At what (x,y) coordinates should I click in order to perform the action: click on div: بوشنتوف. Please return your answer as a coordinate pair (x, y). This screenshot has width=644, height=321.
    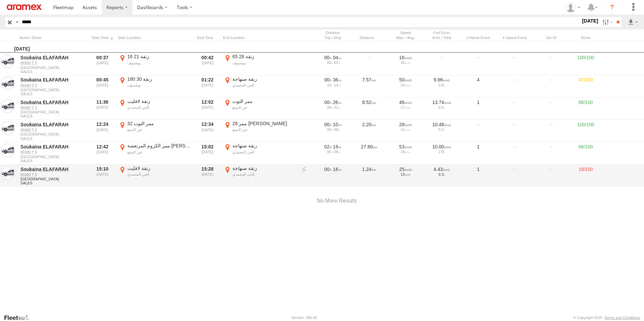
    Looking at the image, I should click on (159, 85).